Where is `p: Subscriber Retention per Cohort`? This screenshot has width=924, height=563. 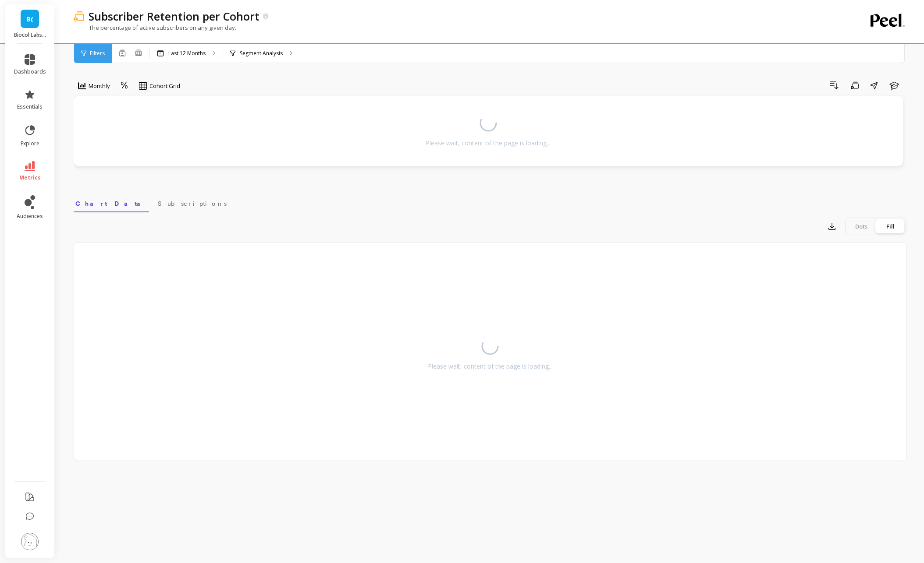
p: Subscriber Retention per Cohort is located at coordinates (174, 16).